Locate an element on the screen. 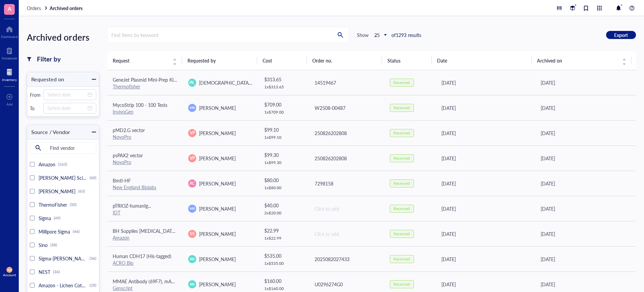  div: 1 x $ 22.99 is located at coordinates (284, 238).